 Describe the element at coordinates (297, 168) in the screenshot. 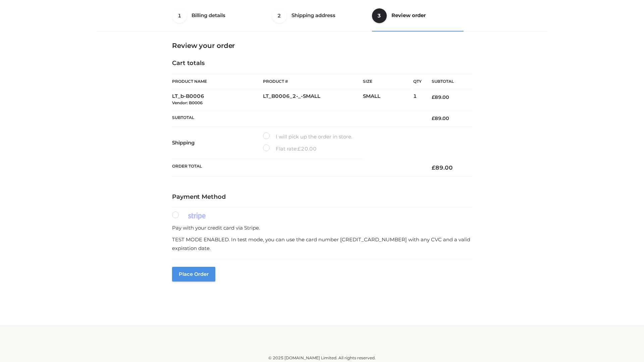

I see `th: Order Total` at that location.